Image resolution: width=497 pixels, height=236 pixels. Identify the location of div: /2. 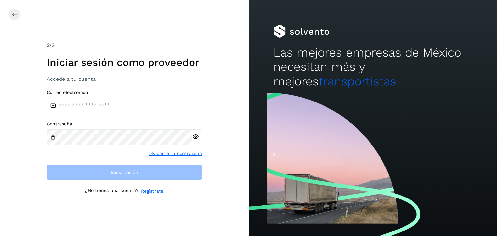
(124, 45).